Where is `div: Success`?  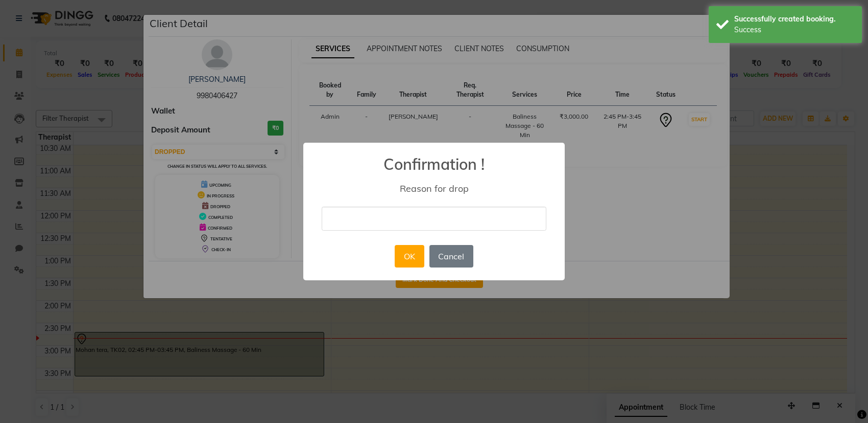
div: Success is located at coordinates (794, 30).